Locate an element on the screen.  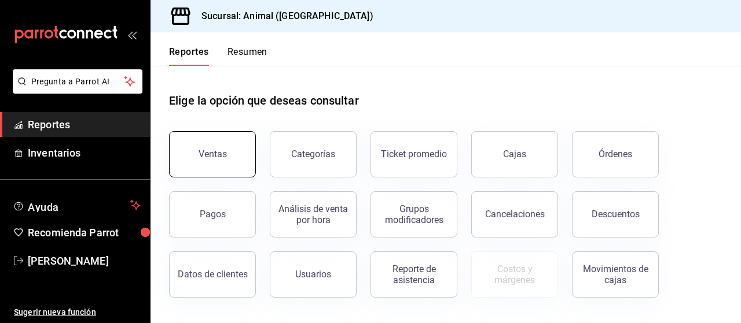
div: Costos y márgenes is located at coordinates (514, 275).